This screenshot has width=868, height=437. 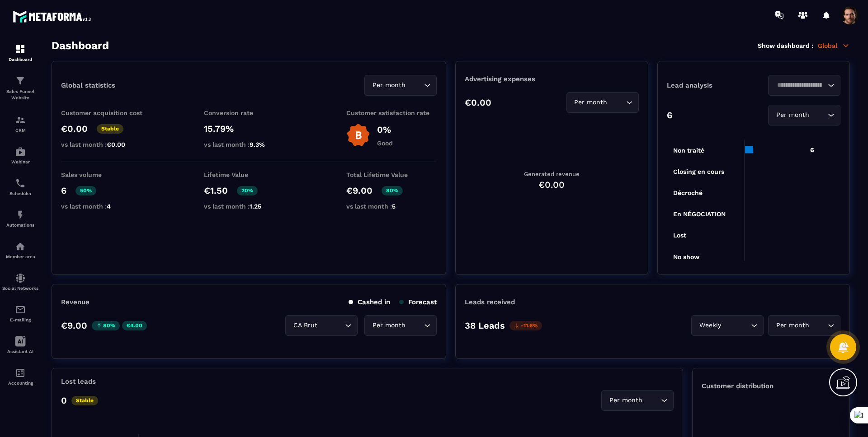 I want to click on a: schedulerschedulerScheduler, so click(x=20, y=187).